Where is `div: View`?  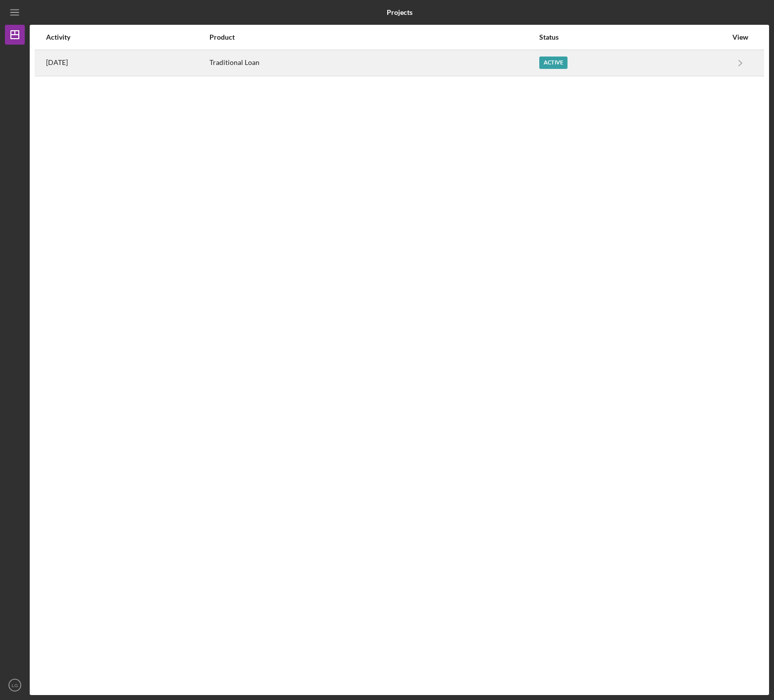
div: View is located at coordinates (741, 37).